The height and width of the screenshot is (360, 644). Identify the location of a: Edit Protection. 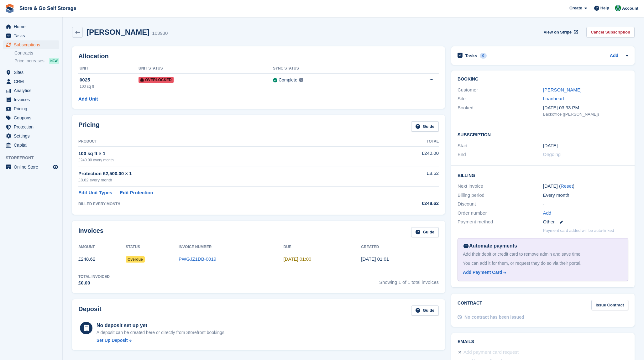
(137, 192).